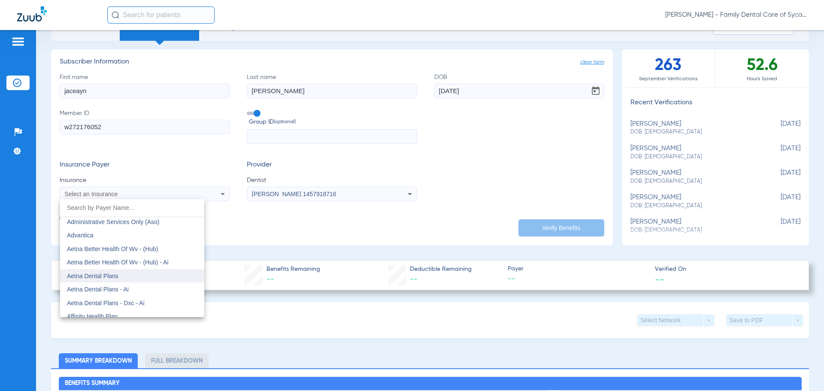 This screenshot has height=391, width=824. What do you see at coordinates (118, 262) in the screenshot?
I see `span: Aetna Better Health Of Wv - (Hub) - Ai` at bounding box center [118, 262].